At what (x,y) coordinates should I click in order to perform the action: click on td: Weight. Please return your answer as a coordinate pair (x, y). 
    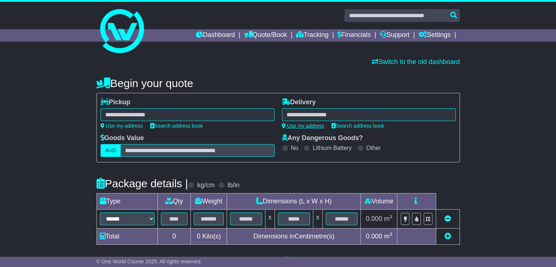
    Looking at the image, I should click on (209, 201).